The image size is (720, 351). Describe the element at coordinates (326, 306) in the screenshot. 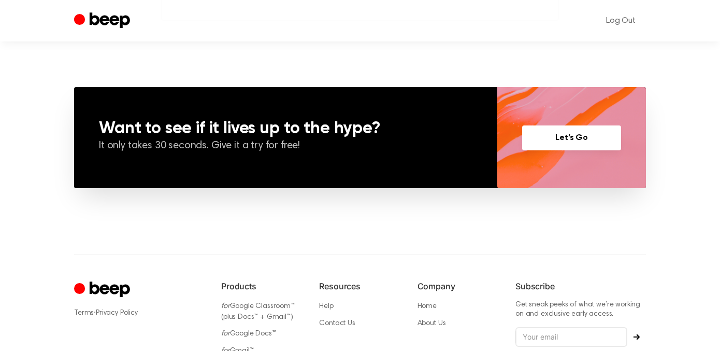

I see `a: Help` at that location.